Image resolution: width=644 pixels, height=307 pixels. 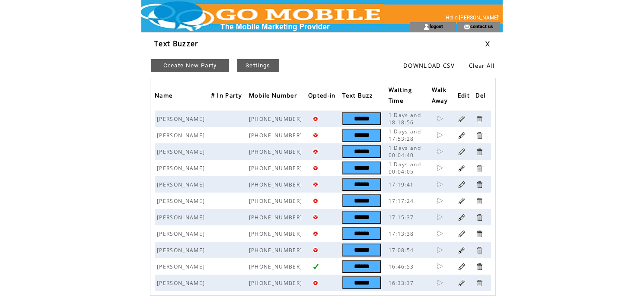 I want to click on span: # In Party, so click(x=228, y=96).